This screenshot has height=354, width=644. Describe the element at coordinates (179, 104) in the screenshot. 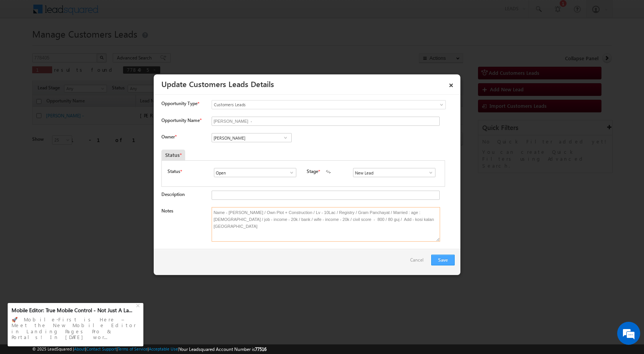

I see `span: Opportunity Type` at that location.